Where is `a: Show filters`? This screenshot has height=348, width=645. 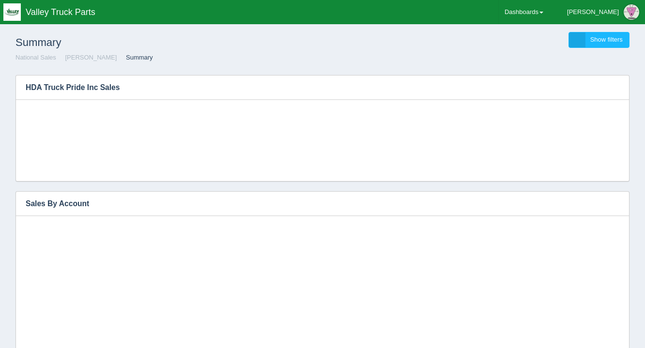 a: Show filters is located at coordinates (599, 40).